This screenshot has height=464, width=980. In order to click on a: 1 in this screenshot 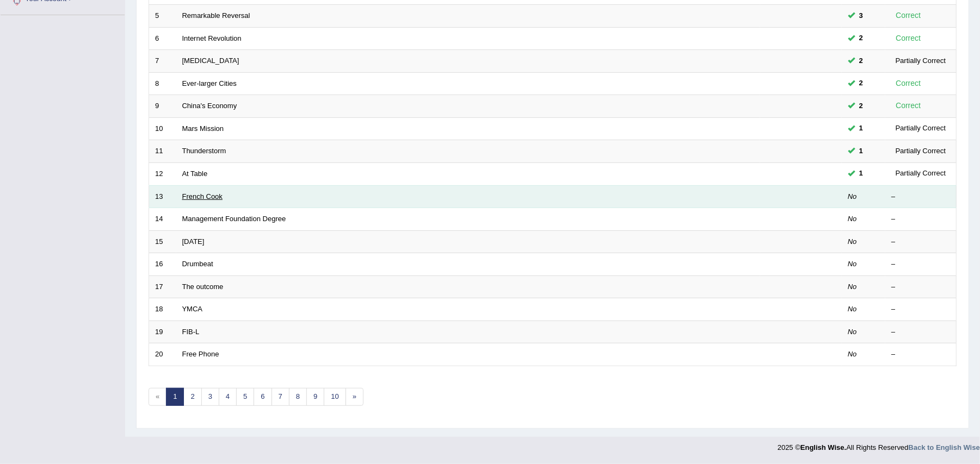, I will do `click(174, 397)`.